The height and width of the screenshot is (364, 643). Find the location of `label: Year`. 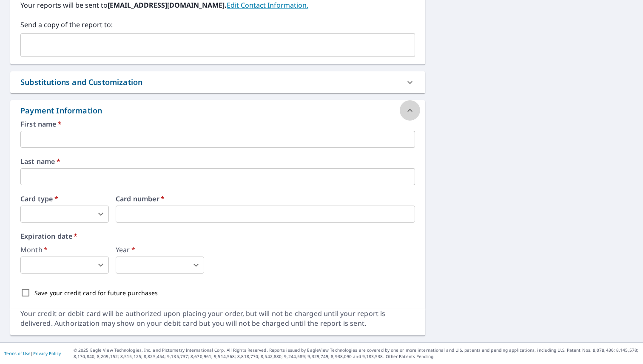

label: Year is located at coordinates (160, 250).